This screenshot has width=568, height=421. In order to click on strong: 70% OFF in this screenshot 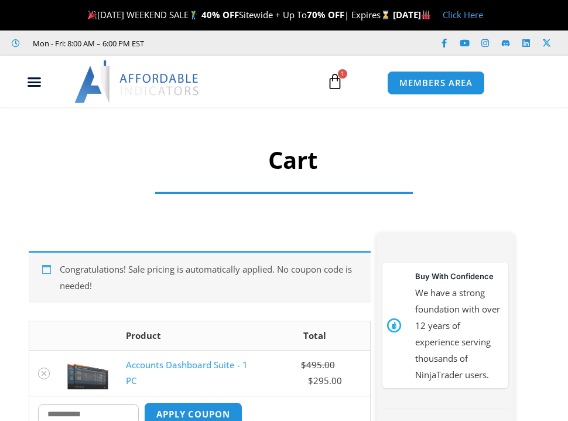, I will do `click(326, 15)`.